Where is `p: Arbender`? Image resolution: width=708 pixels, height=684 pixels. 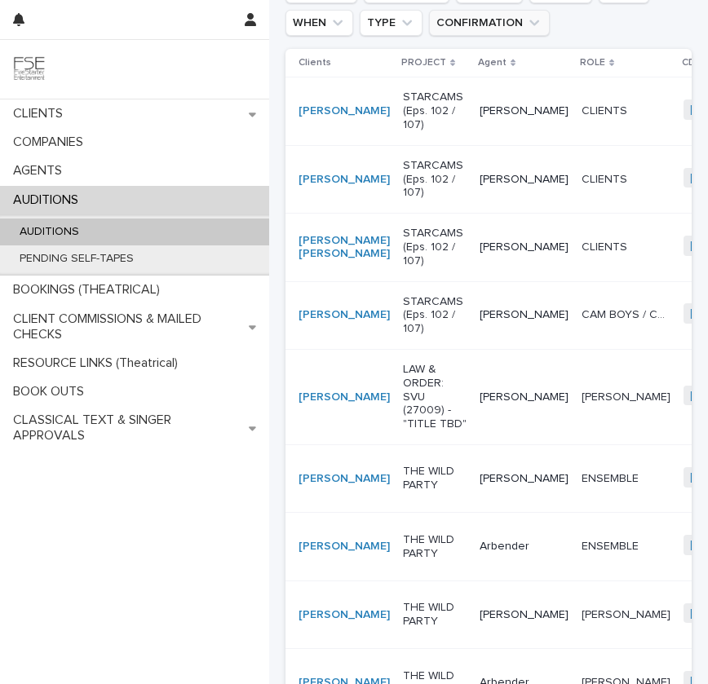 p: Arbender is located at coordinates (523, 546).